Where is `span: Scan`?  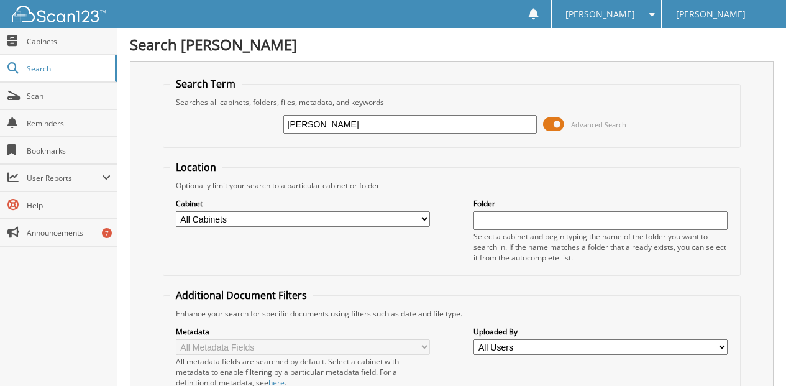 span: Scan is located at coordinates (68, 96).